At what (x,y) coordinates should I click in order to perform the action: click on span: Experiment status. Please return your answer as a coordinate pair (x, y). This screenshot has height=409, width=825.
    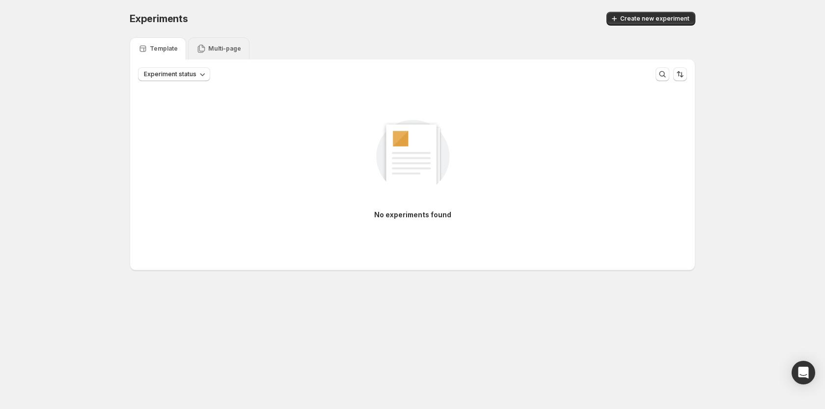
    Looking at the image, I should click on (170, 74).